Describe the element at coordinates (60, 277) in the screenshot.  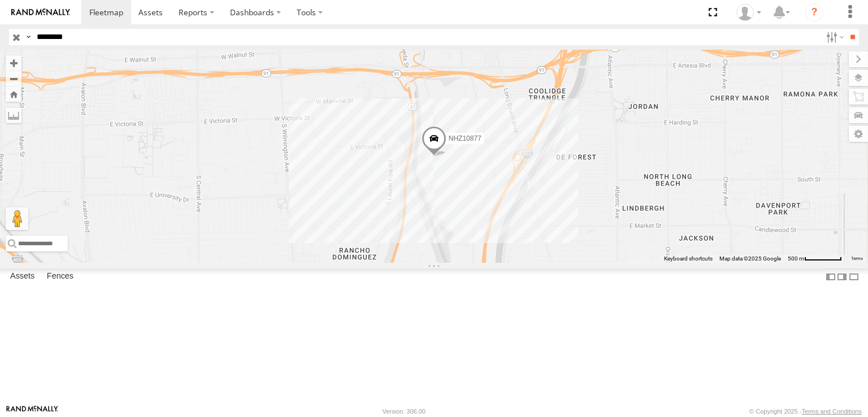
I see `label: Fences` at that location.